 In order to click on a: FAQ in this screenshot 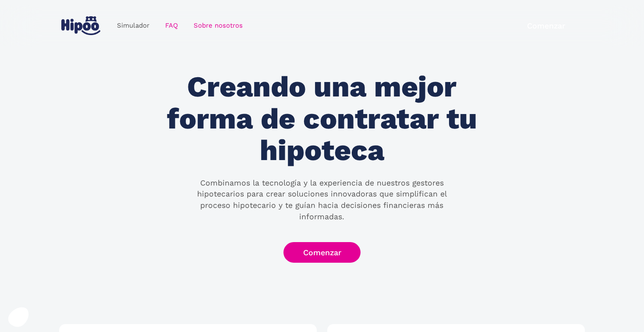, I will do `click(171, 25)`.